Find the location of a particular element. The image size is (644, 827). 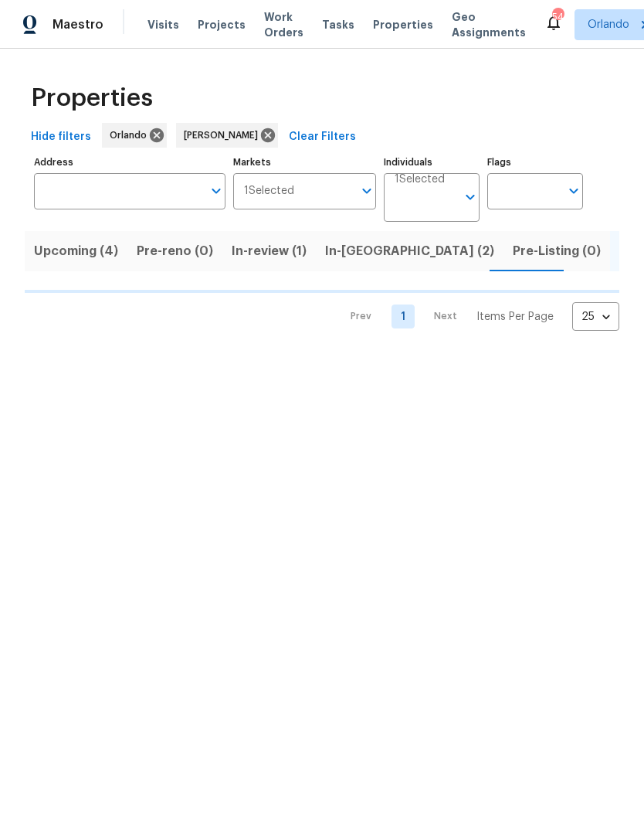

span: Hide filters is located at coordinates (61, 136).